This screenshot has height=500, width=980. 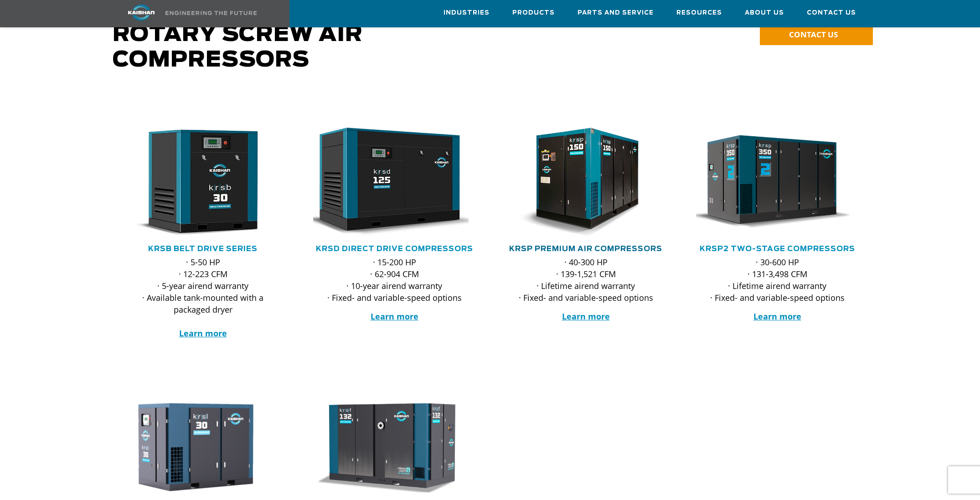 I want to click on img: krsp350, so click(x=770, y=182).